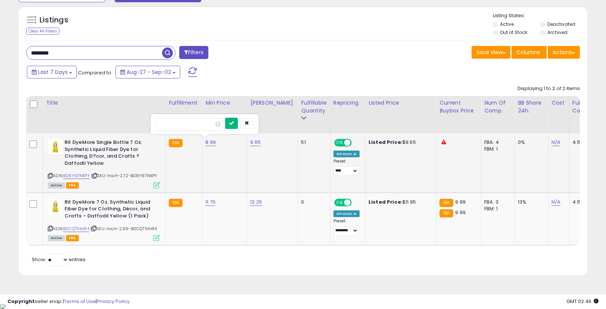 The width and height of the screenshot is (606, 309). Describe the element at coordinates (21, 301) in the screenshot. I see `strong: Copyright` at that location.